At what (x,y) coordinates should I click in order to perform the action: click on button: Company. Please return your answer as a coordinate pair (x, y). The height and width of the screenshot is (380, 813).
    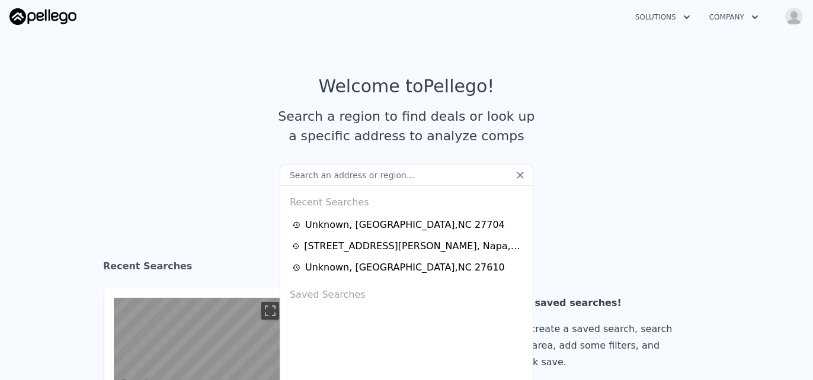
    Looking at the image, I should click on (733, 17).